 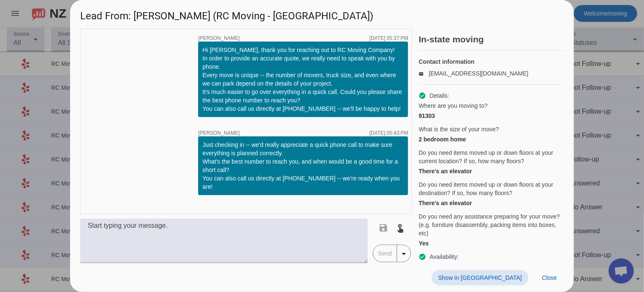 What do you see at coordinates (489, 116) in the screenshot?
I see `div: 91303` at bounding box center [489, 116].